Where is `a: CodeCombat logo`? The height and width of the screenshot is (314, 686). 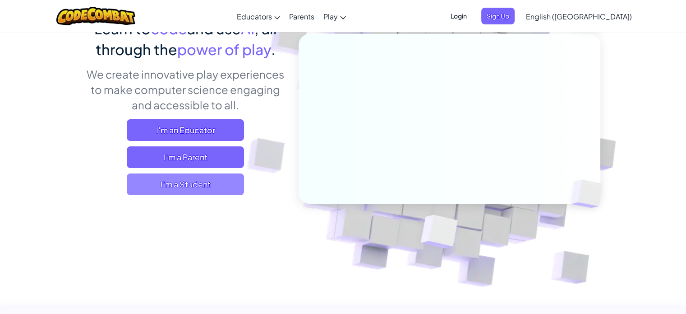 a: CodeCombat logo is located at coordinates (96, 16).